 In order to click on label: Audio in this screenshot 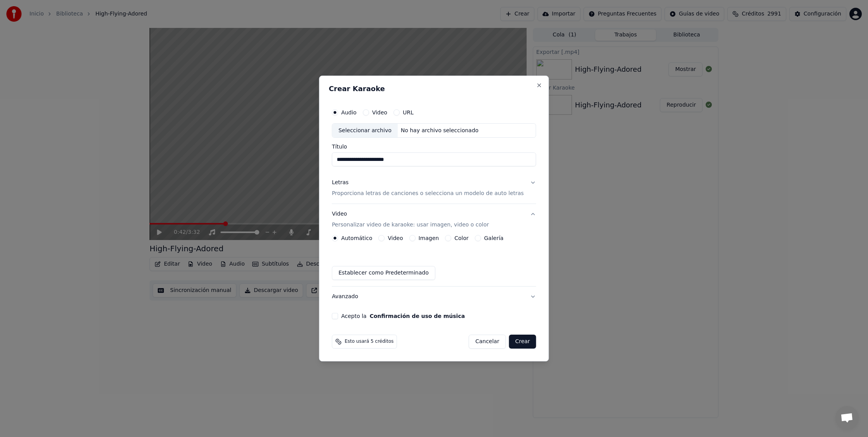, I will do `click(349, 112)`.